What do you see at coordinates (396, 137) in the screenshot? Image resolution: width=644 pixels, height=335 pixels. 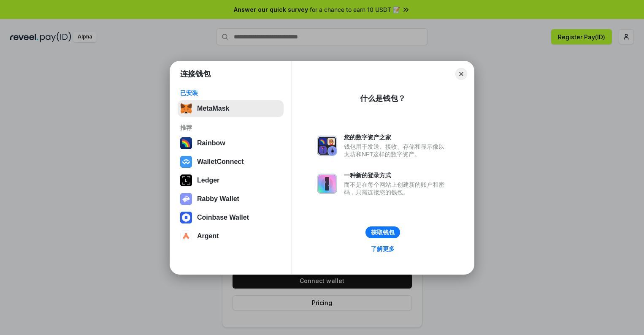 I see `div: 您的数字资产之家` at bounding box center [396, 137].